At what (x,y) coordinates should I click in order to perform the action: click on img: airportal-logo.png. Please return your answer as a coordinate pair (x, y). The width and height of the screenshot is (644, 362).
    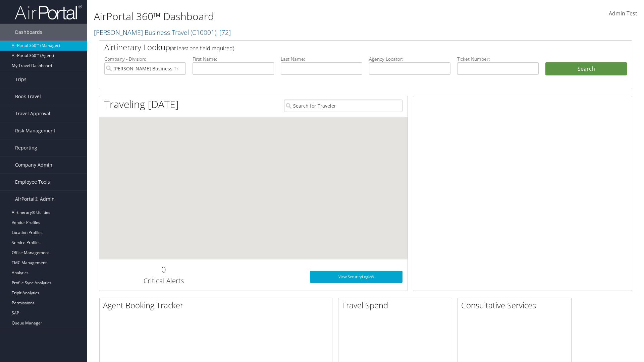
    Looking at the image, I should click on (48, 12).